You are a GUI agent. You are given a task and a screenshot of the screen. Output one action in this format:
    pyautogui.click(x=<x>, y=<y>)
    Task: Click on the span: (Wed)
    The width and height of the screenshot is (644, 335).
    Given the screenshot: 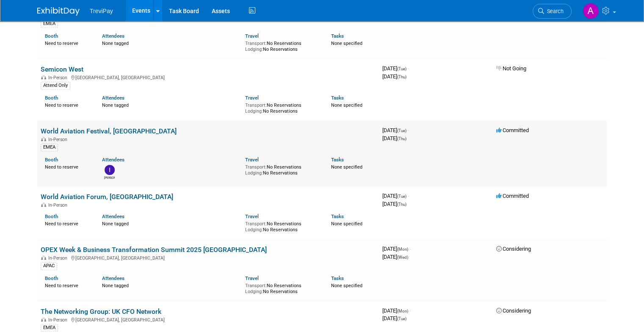 What is the action you would take?
    pyautogui.click(x=403, y=257)
    